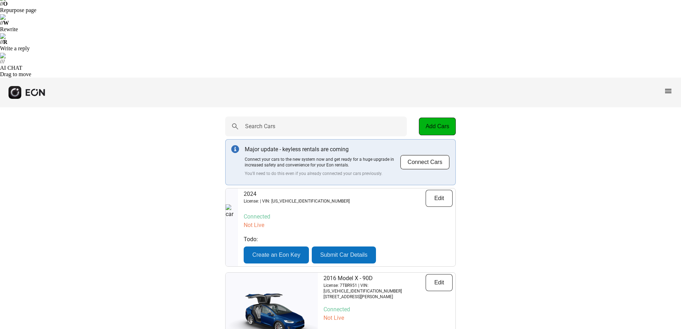 The image size is (681, 329). Describe the element at coordinates (322, 174) in the screenshot. I see `p: You'll need to do this even if you already connected your cars previously.` at that location.